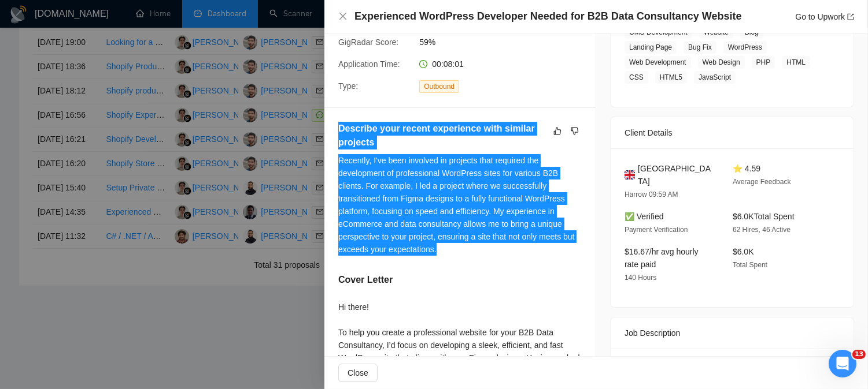  Describe the element at coordinates (640, 277) in the screenshot. I see `span: 140 Hours` at that location.